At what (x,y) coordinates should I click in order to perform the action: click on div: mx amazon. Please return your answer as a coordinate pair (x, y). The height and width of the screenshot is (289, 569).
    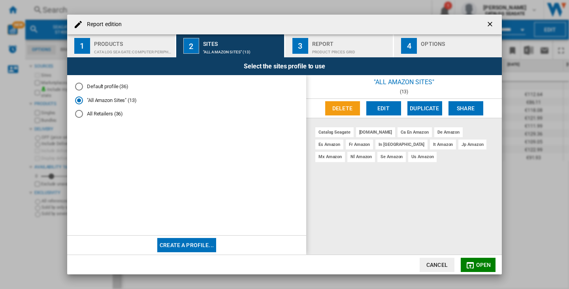
    Looking at the image, I should click on (330, 156).